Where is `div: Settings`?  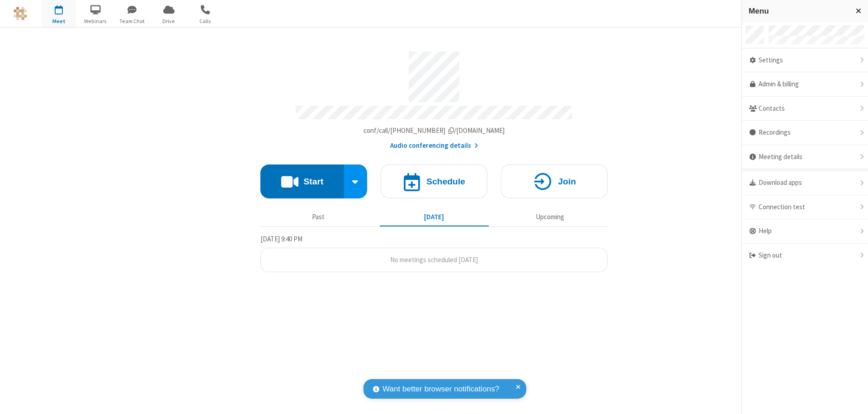
div: Settings is located at coordinates (805, 61).